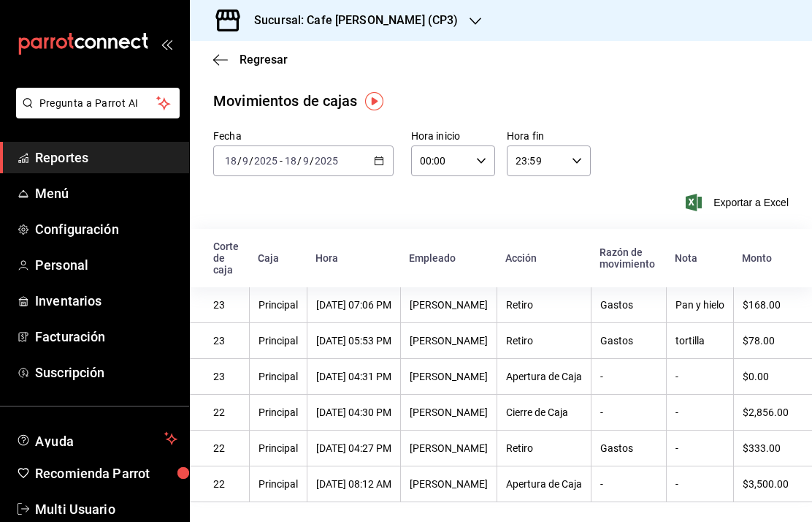 Image resolution: width=812 pixels, height=522 pixels. What do you see at coordinates (105, 264) in the screenshot?
I see `span: Personal` at bounding box center [105, 264].